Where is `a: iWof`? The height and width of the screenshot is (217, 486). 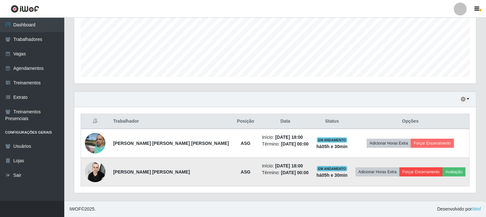
a: iWof is located at coordinates (477, 209).